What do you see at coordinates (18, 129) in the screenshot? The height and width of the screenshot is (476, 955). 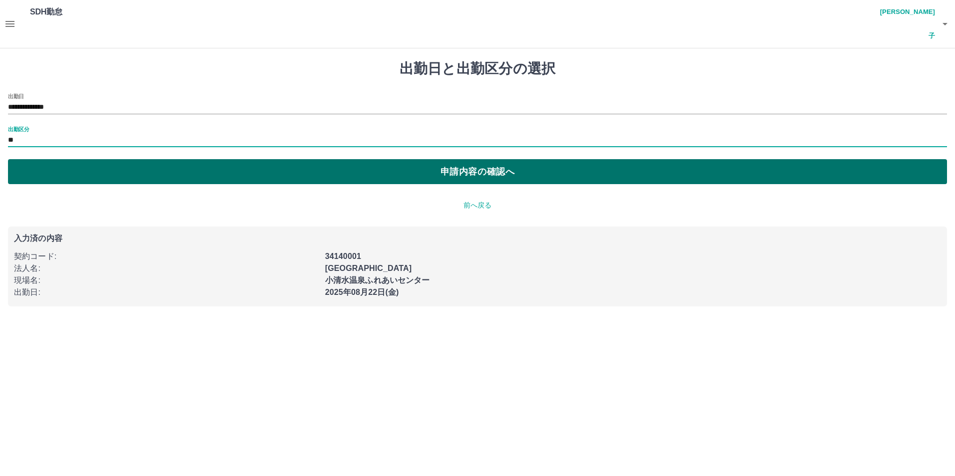 I see `label: 出勤区分` at bounding box center [18, 129].